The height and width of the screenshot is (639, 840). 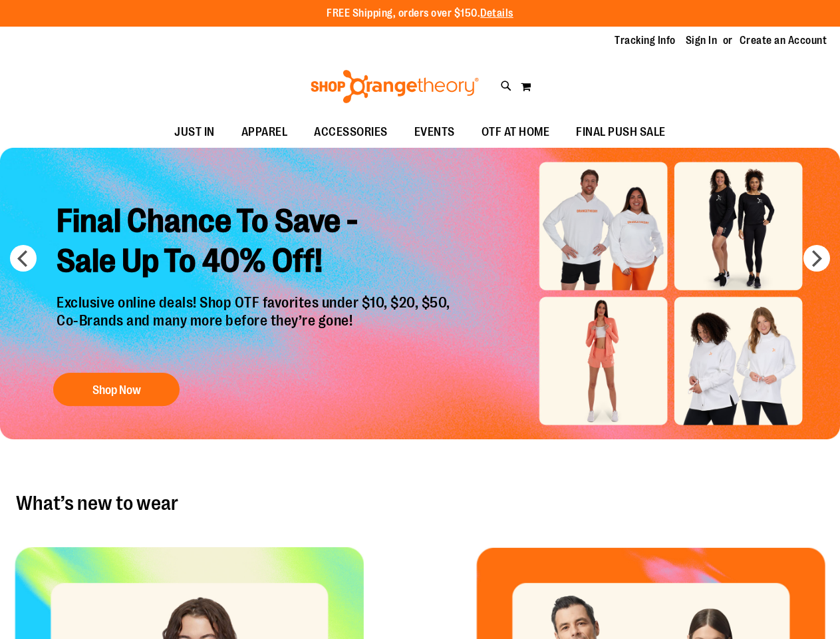 What do you see at coordinates (701, 41) in the screenshot?
I see `a: Sign In` at bounding box center [701, 41].